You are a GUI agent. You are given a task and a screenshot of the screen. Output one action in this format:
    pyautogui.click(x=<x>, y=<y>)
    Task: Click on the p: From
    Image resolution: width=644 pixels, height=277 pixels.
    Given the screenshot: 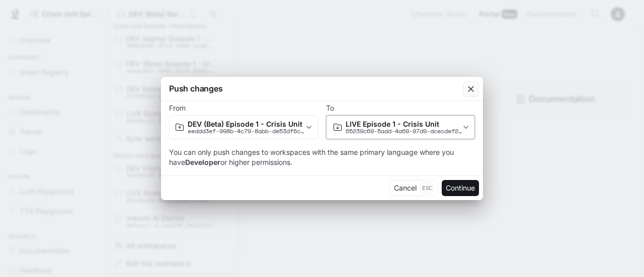 What is the action you would take?
    pyautogui.click(x=177, y=108)
    